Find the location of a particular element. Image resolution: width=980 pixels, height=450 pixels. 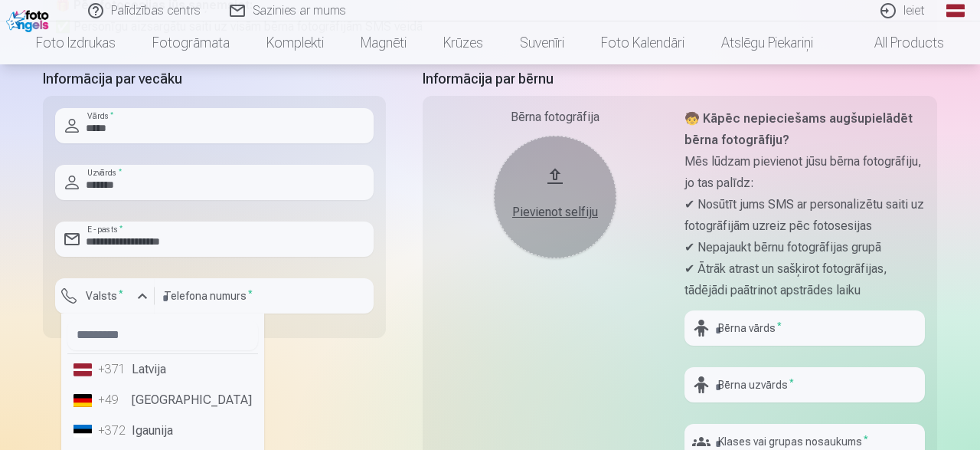

a: Foto izdrukas is located at coordinates (75, 43).